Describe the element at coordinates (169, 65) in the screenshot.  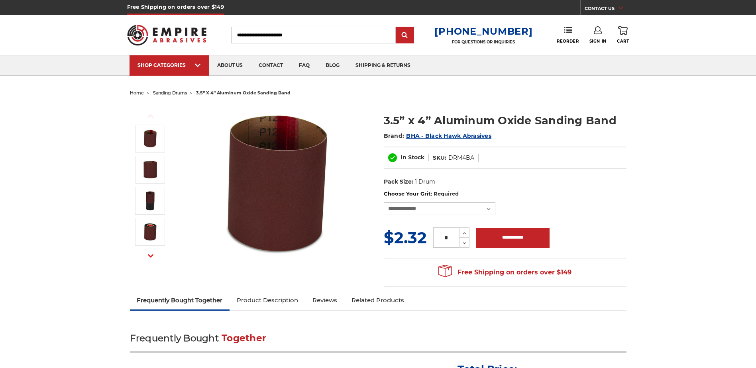
I see `div: SHOP CATEGORIES` at that location.